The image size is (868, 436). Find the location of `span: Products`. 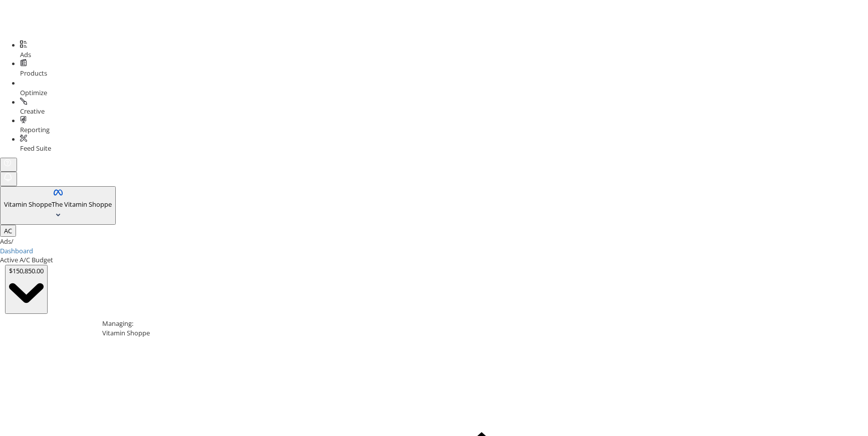

span: Products is located at coordinates (34, 73).